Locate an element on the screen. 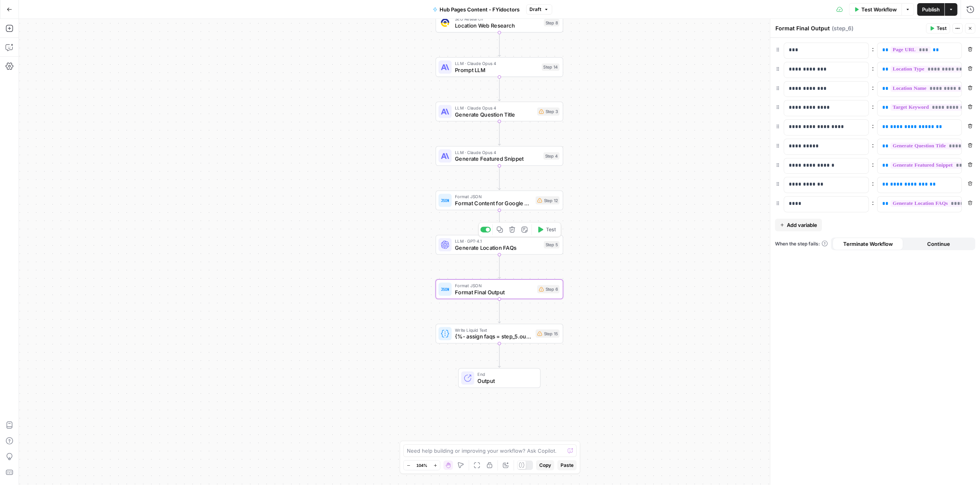  div: LLM · Claude Opus 4Generate Featured SnippetStep 4 is located at coordinates (499, 156).